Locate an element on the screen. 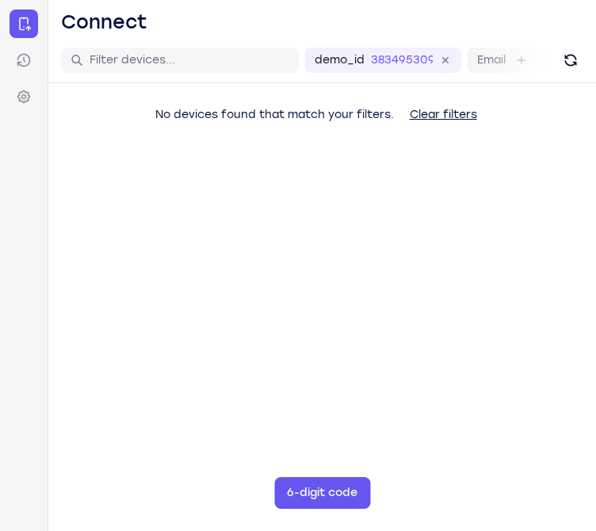 The height and width of the screenshot is (531, 596). a: Settings is located at coordinates (24, 97).